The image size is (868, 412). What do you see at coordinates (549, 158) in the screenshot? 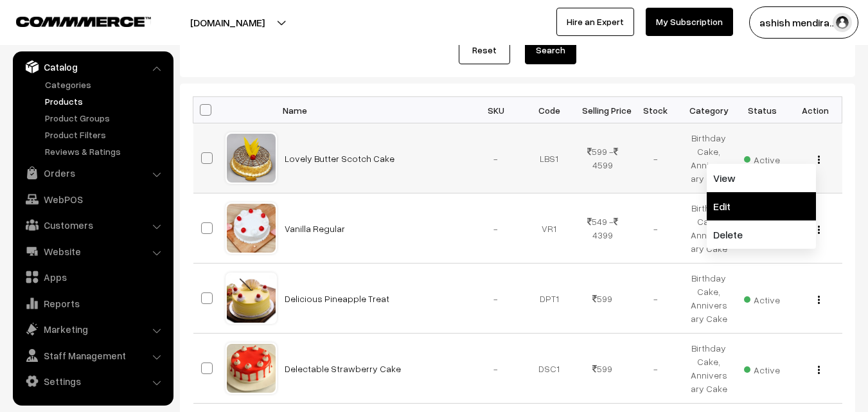
I see `td: LBS1` at bounding box center [549, 158].